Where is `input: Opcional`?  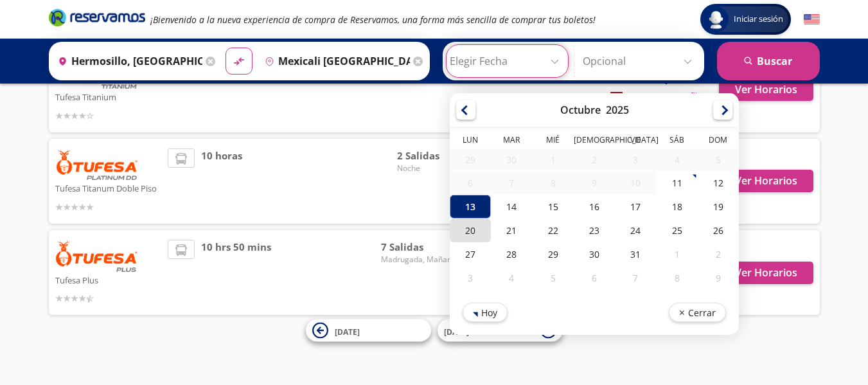
input: Opcional is located at coordinates (640, 61).